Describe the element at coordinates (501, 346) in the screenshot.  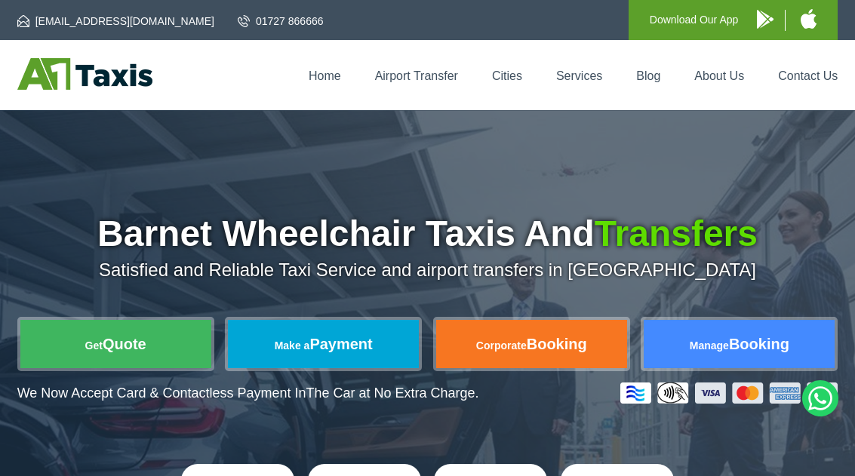
I see `span: Corporate` at that location.